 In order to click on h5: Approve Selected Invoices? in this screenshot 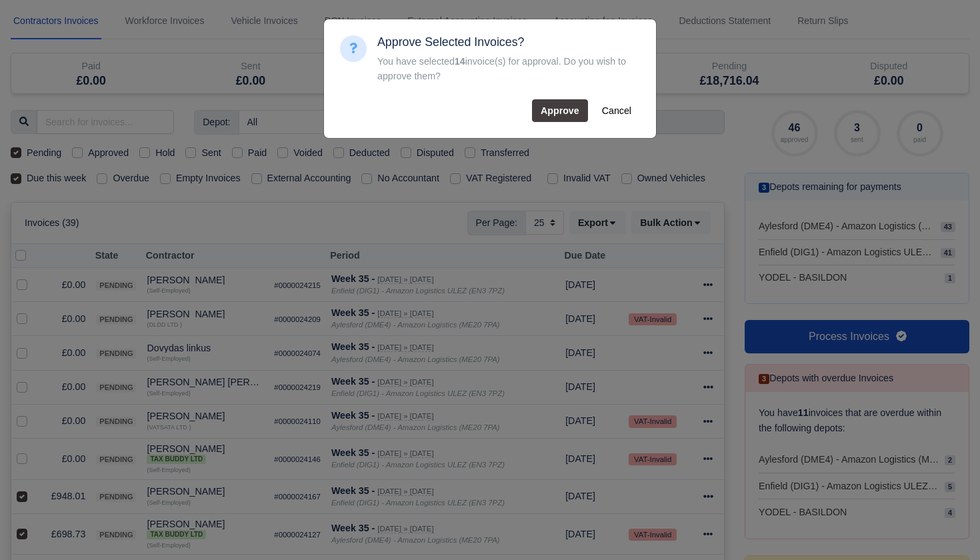, I will do `click(509, 42)`.